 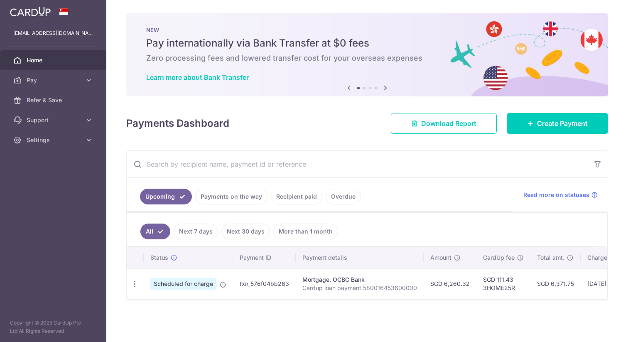 What do you see at coordinates (360, 280) in the screenshot?
I see `div: Mortgage. OCBC Bank` at bounding box center [360, 280].